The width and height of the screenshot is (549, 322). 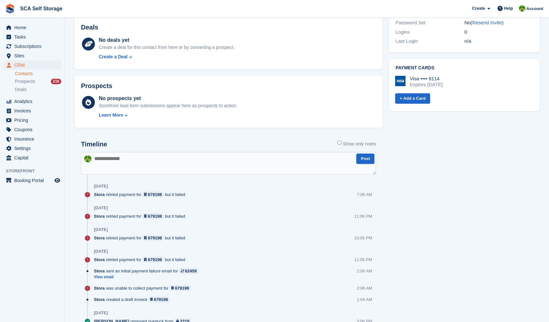 I want to click on label: Show only notes, so click(x=356, y=144).